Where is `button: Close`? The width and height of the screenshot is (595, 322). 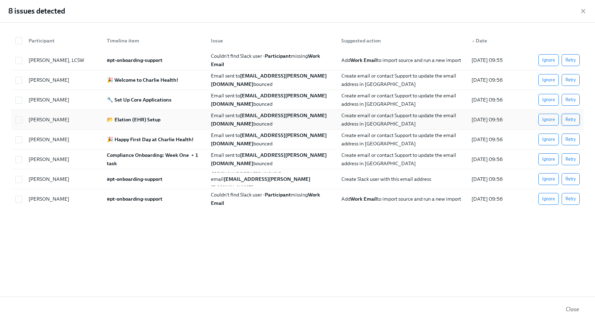
button: Close is located at coordinates (572, 309).